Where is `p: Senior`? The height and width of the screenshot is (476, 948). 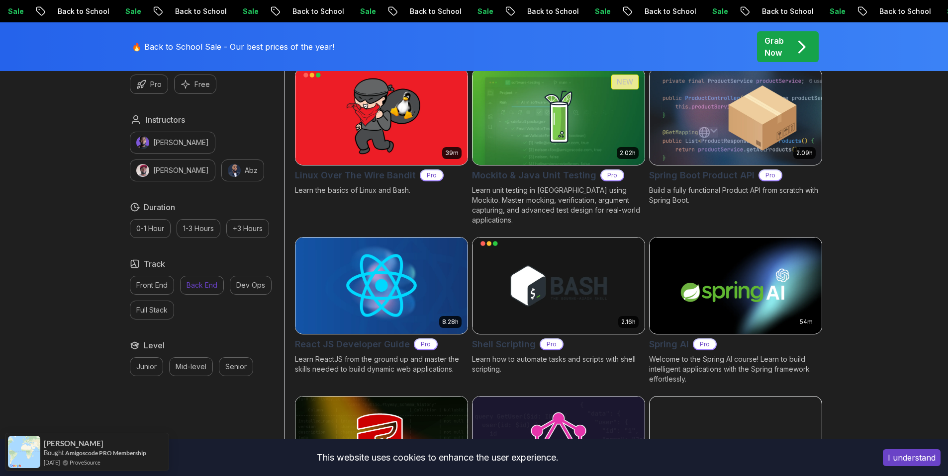
p: Senior is located at coordinates (236, 367).